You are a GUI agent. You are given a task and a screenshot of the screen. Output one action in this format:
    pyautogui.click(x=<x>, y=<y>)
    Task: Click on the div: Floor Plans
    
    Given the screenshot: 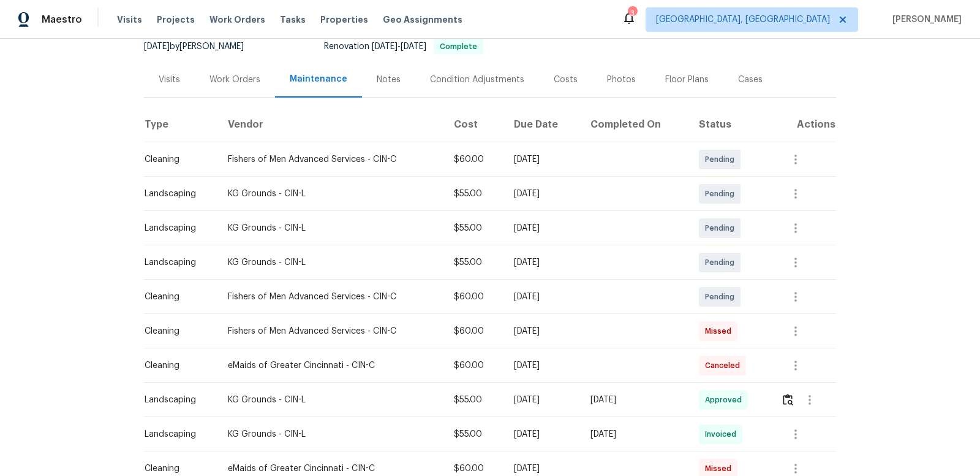 What is the action you would take?
    pyautogui.click(x=687, y=80)
    